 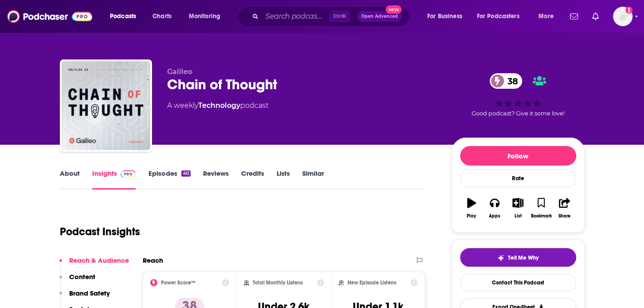 I want to click on div: Play, so click(x=471, y=216).